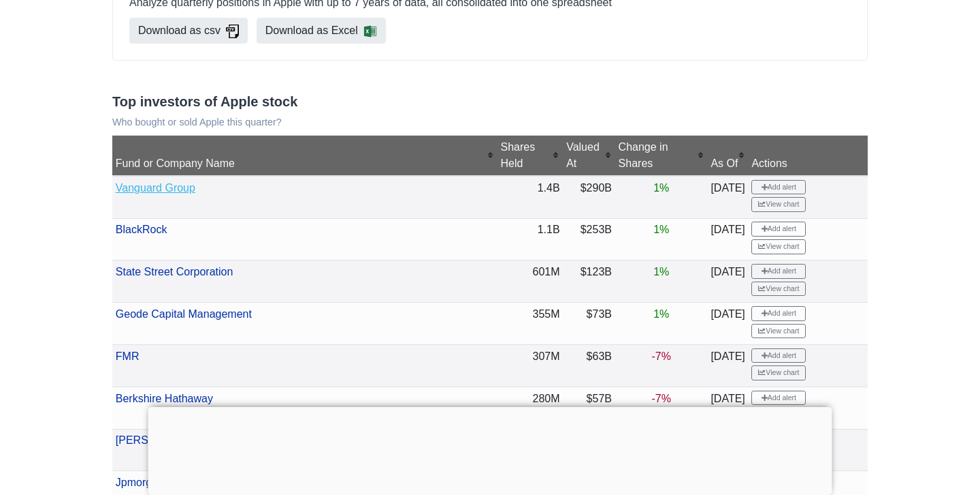  Describe the element at coordinates (321, 31) in the screenshot. I see `a: Download as Excel` at that location.